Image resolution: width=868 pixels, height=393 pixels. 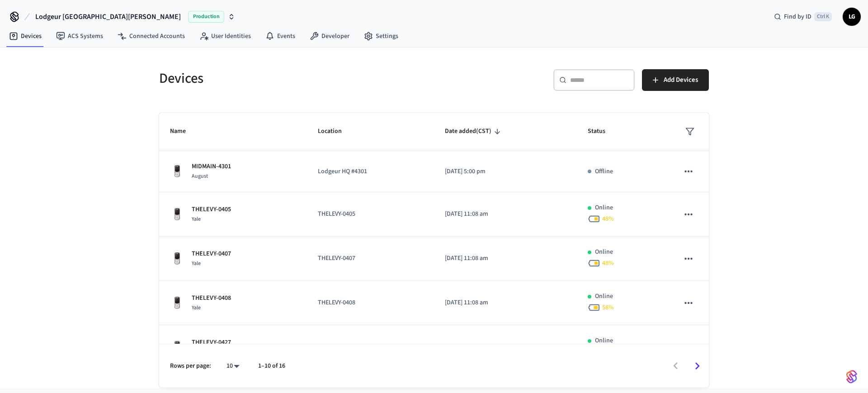 I want to click on a: Developer, so click(x=330, y=36).